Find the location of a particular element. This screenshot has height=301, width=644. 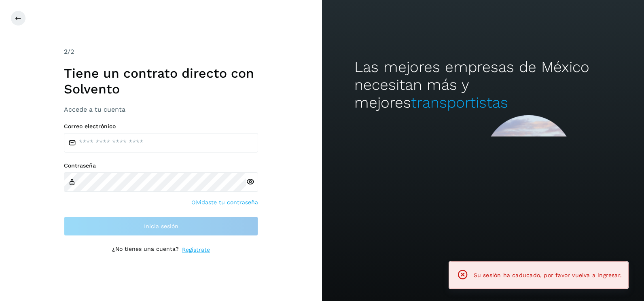

p: ¿No tienes una cuenta? is located at coordinates (145, 250).